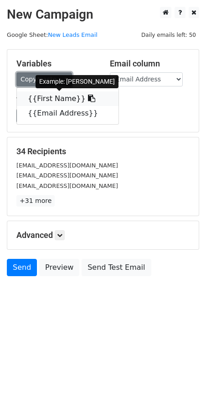  What do you see at coordinates (103, 151) in the screenshot?
I see `h5: 34 Recipients` at bounding box center [103, 151].